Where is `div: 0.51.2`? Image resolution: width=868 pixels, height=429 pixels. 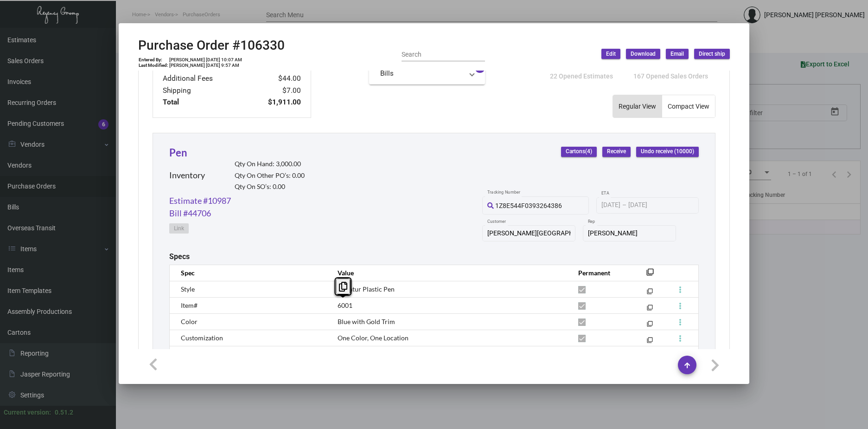 div: 0.51.2 is located at coordinates (64, 412).